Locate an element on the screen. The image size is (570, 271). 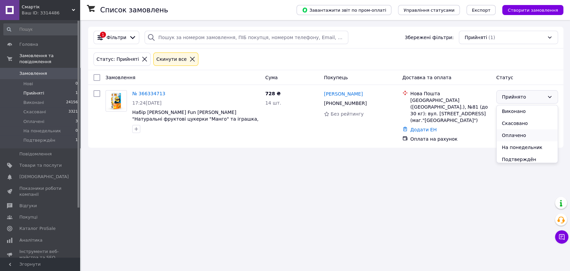
input: Пошук за номером замовлення, ПІБ покупця, номером телефону, Email, номером накладної is located at coordinates (246, 37).